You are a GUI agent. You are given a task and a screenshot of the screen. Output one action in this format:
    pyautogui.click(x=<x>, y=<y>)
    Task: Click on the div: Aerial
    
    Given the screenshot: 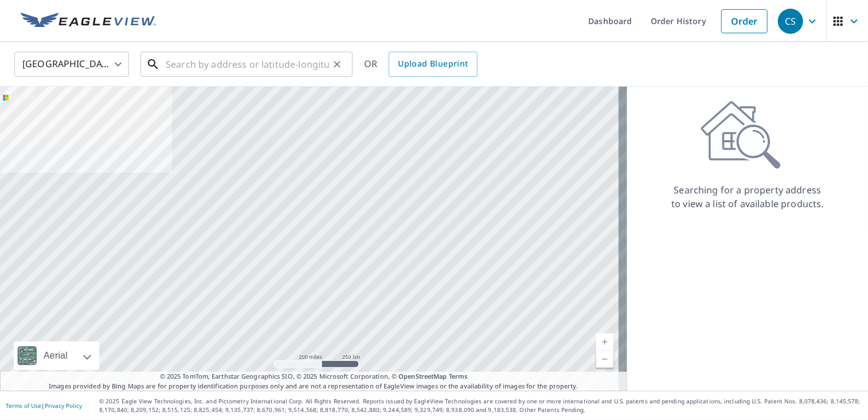 What is the action you would take?
    pyautogui.click(x=56, y=355)
    